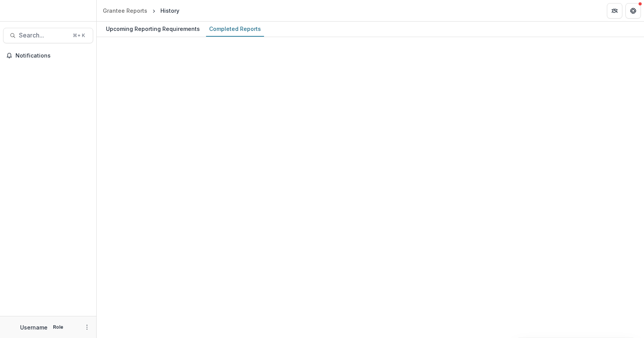  Describe the element at coordinates (52, 55) in the screenshot. I see `span: Notifications` at that location.